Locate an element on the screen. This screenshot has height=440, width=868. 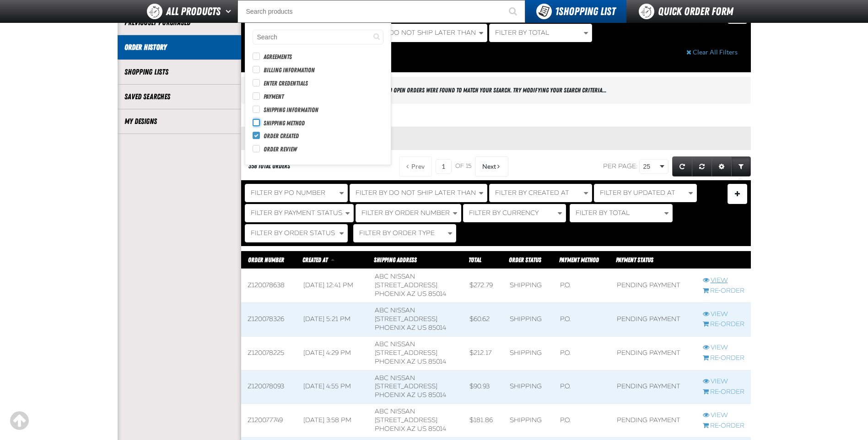
span: Order Number is located at coordinates (266, 260).